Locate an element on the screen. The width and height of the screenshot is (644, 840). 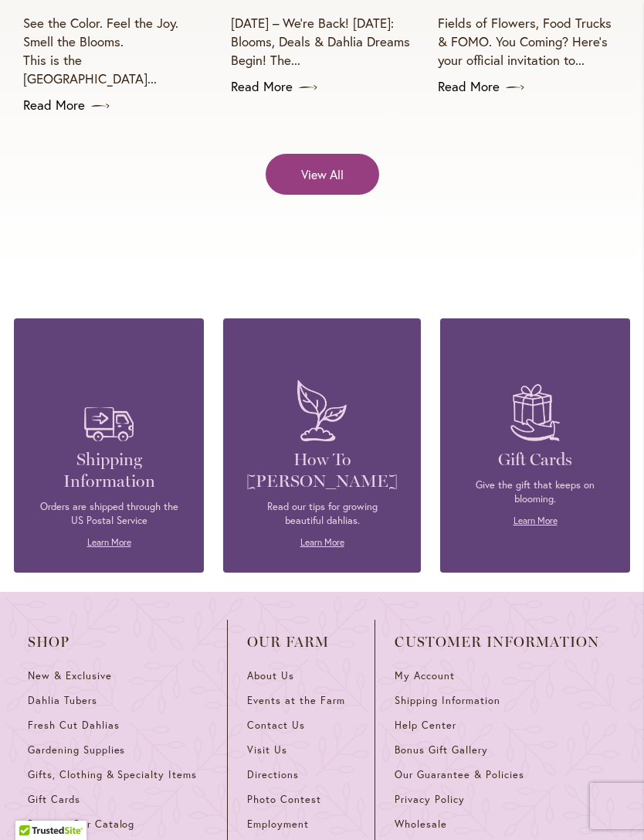
h4: Shipping Information is located at coordinates (109, 470).